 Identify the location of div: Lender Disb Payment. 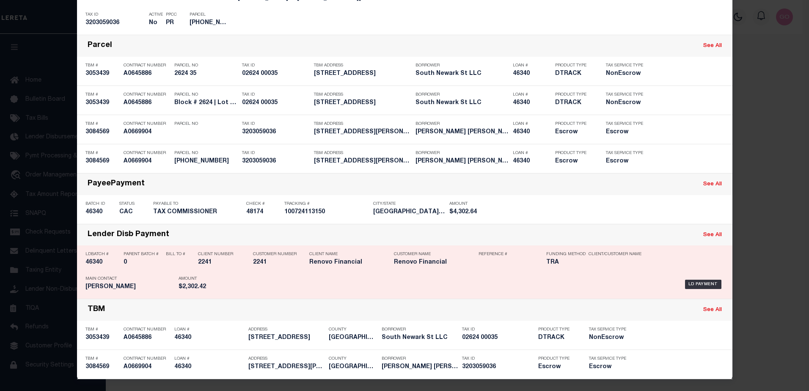
(128, 235).